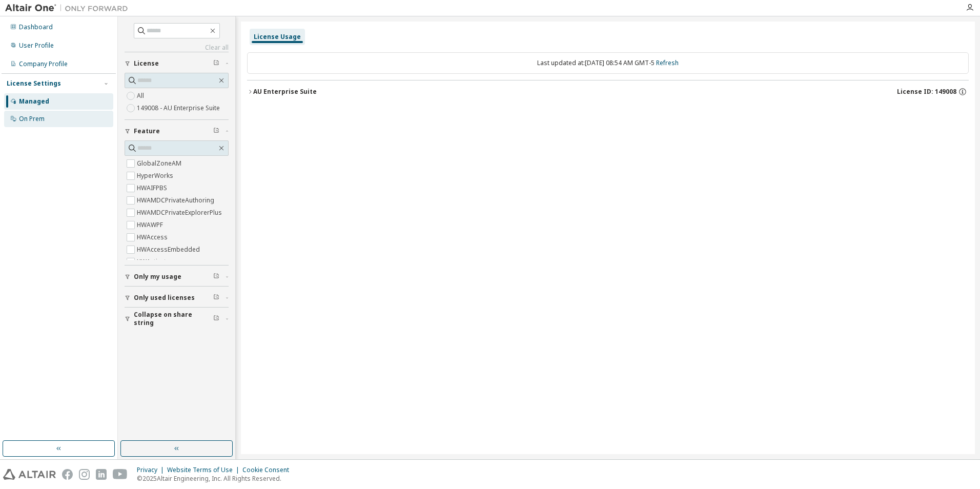  What do you see at coordinates (176, 319) in the screenshot?
I see `button: Collapse on share string` at bounding box center [176, 319].